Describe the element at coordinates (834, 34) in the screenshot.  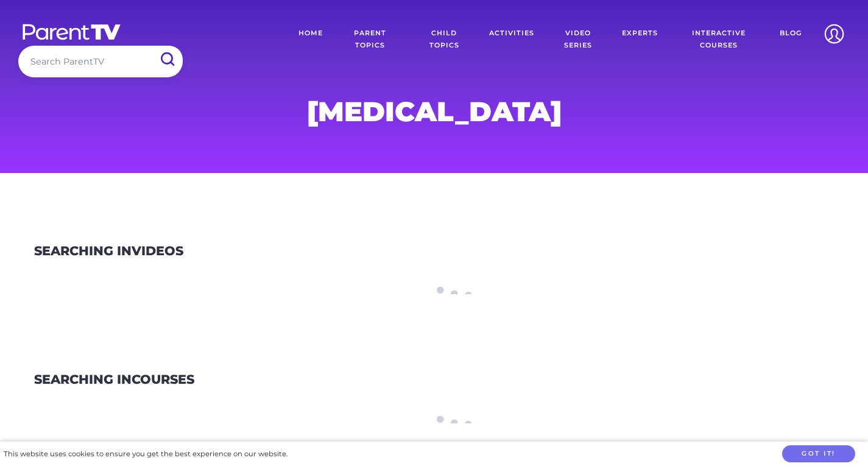
I see `img: Account` at that location.